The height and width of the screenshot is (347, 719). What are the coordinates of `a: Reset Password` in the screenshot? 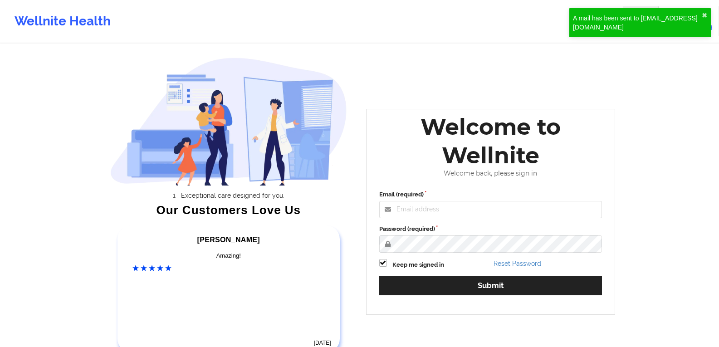 It's located at (517, 264).